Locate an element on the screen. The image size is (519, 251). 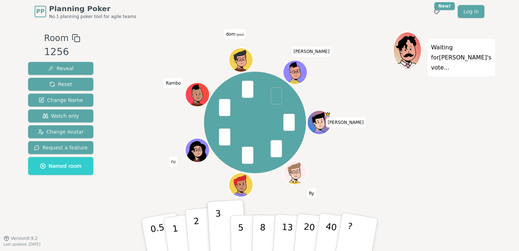
button: New! is located at coordinates (437, 12).